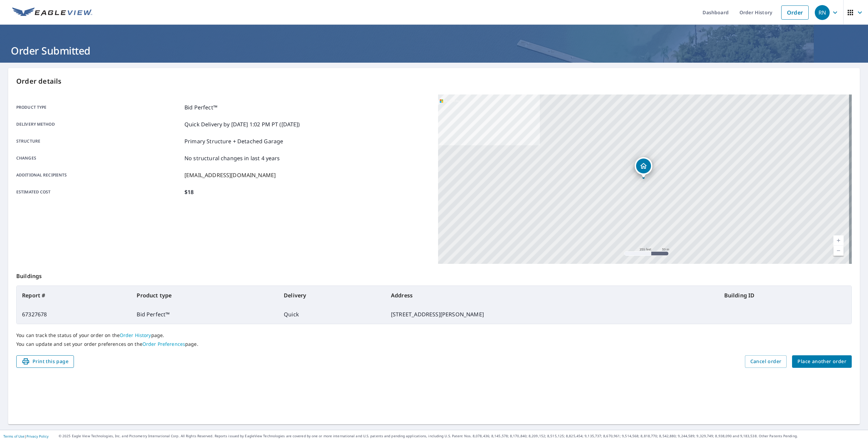 This screenshot has height=442, width=868. I want to click on span: Print this page, so click(45, 362).